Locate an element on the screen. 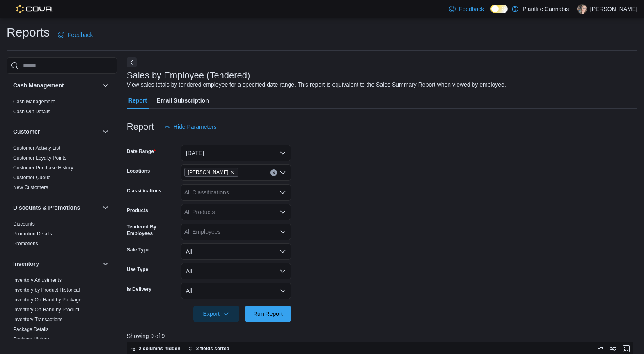 This screenshot has width=644, height=354. p: Plantlife Cannabis is located at coordinates (546, 9).